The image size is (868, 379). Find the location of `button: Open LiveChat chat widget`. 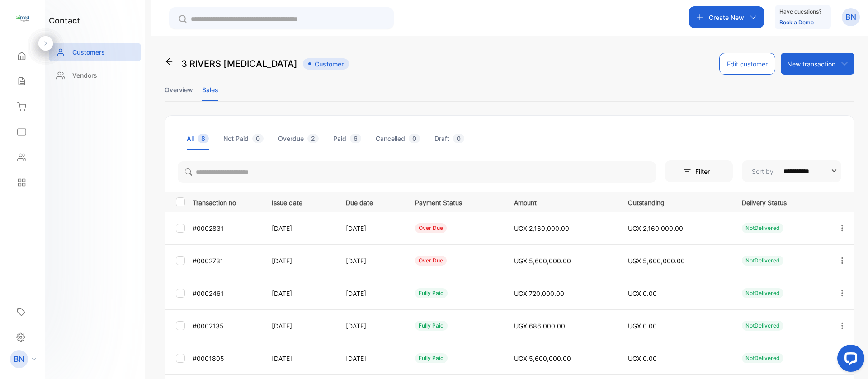

button: Open LiveChat chat widget is located at coordinates (21, 17).